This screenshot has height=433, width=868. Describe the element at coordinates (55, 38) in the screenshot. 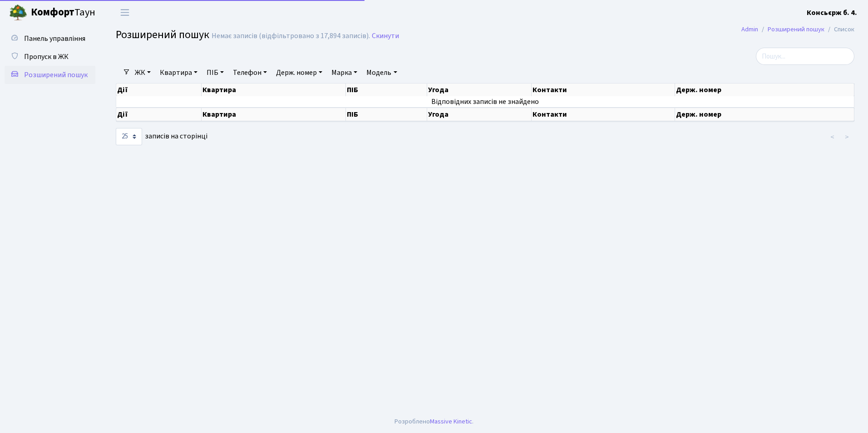

I see `span: Панель управління` at that location.